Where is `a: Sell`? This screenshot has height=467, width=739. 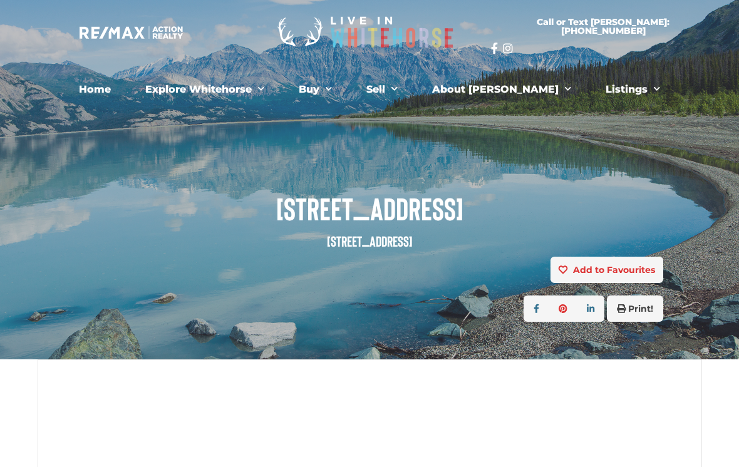 a: Sell is located at coordinates (382, 90).